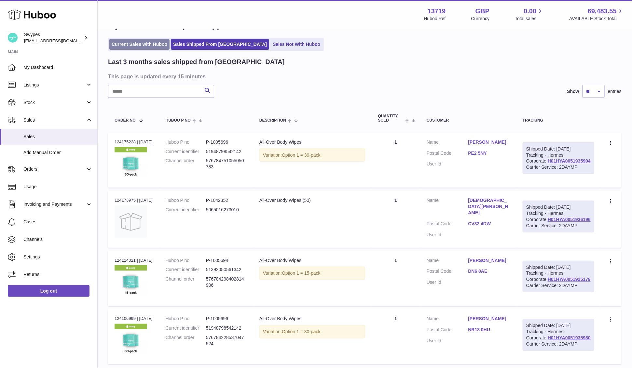 This screenshot has height=368, width=632. Describe the element at coordinates (58, 222) in the screenshot. I see `span: Cases` at that location.